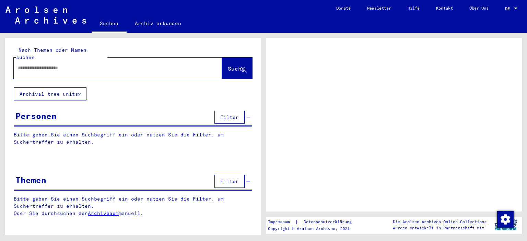 The height and width of the screenshot is (241, 527). I want to click on p: Die Arolsen Archives Online-Collections, so click(440, 222).